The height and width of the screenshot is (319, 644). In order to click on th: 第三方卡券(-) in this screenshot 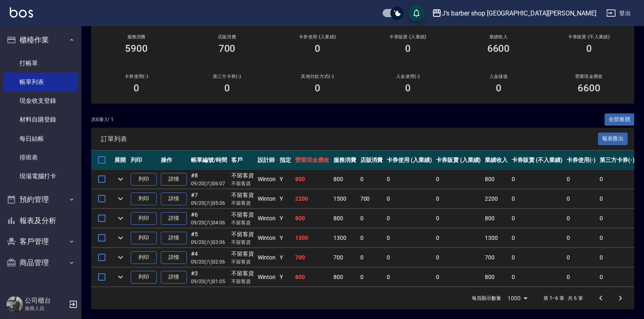, I will do `click(617, 160)`.